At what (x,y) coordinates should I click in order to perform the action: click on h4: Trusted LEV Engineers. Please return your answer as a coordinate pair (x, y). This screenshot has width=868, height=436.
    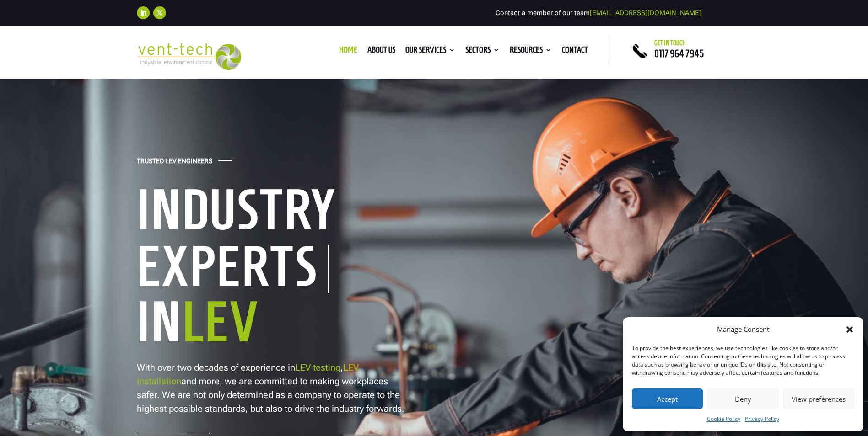
    Looking at the image, I should click on (175, 163).